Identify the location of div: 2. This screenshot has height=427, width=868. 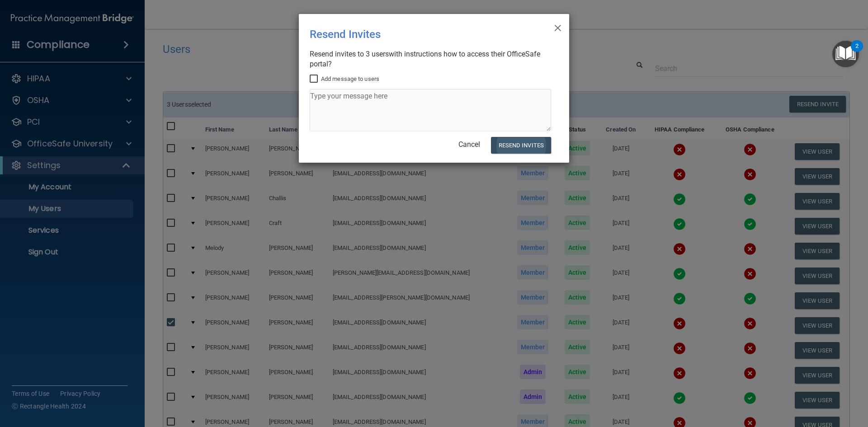
(856, 52).